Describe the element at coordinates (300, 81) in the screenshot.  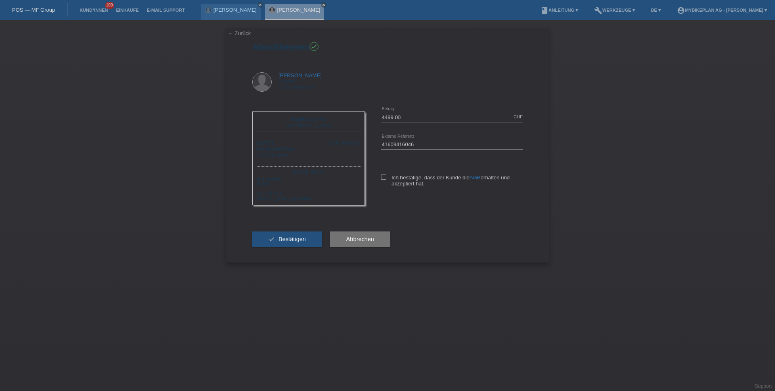
I see `div: Gässli 6 5737 Menziken` at that location.